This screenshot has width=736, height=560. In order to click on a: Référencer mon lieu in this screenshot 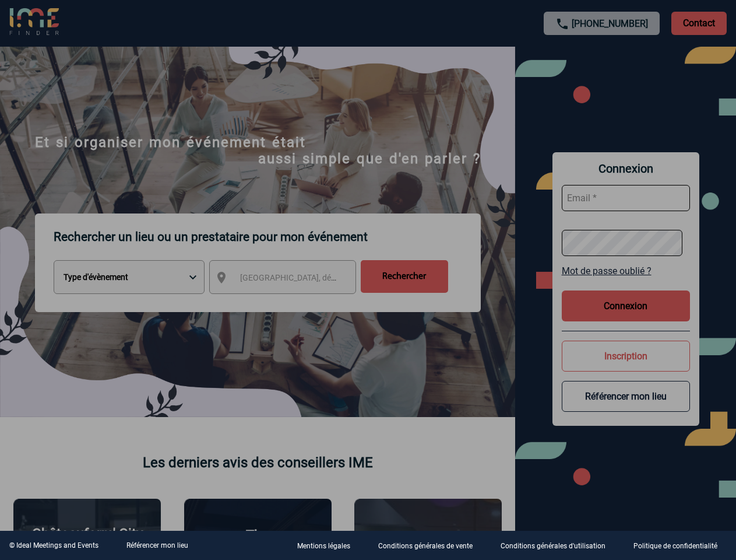, I will do `click(157, 545)`.